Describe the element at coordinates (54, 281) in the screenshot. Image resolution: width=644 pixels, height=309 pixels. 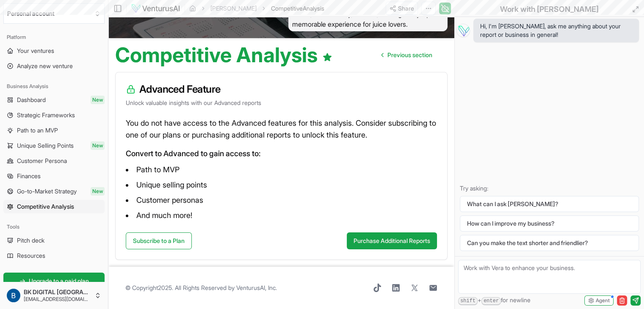
I see `a: Upgrade to a paid plan` at that location.